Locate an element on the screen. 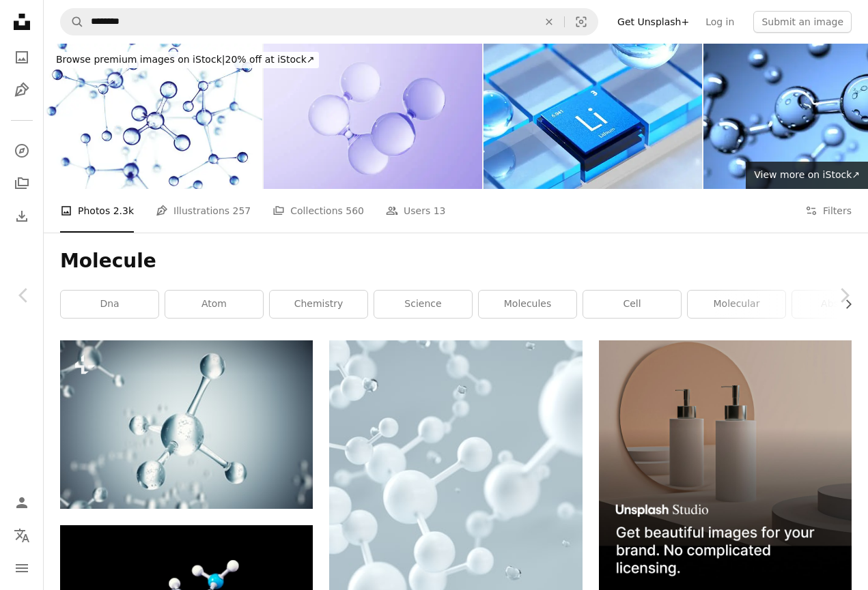  a: Browse premium images on iStock|20% off at iStock↗ is located at coordinates (185, 60).